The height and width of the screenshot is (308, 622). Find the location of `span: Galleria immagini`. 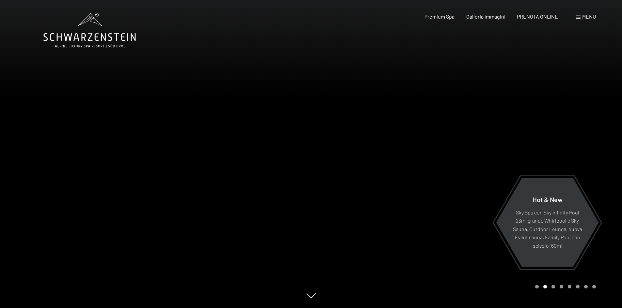

span: Galleria immagini is located at coordinates (485, 16).